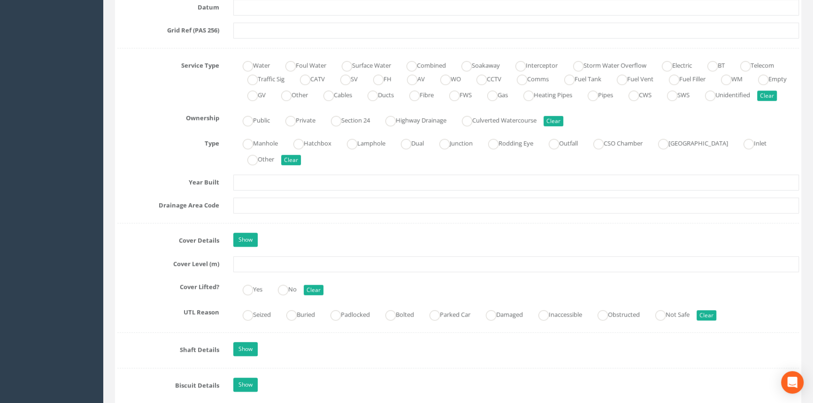  Describe the element at coordinates (528, 78) in the screenshot. I see `label: Comms` at that location.